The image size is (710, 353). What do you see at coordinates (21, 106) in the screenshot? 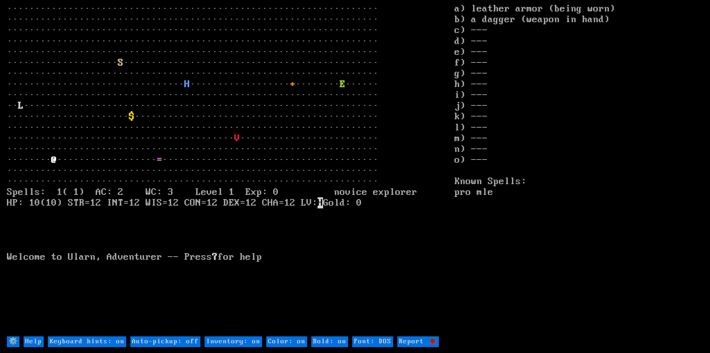
I see `font: L` at bounding box center [21, 106].